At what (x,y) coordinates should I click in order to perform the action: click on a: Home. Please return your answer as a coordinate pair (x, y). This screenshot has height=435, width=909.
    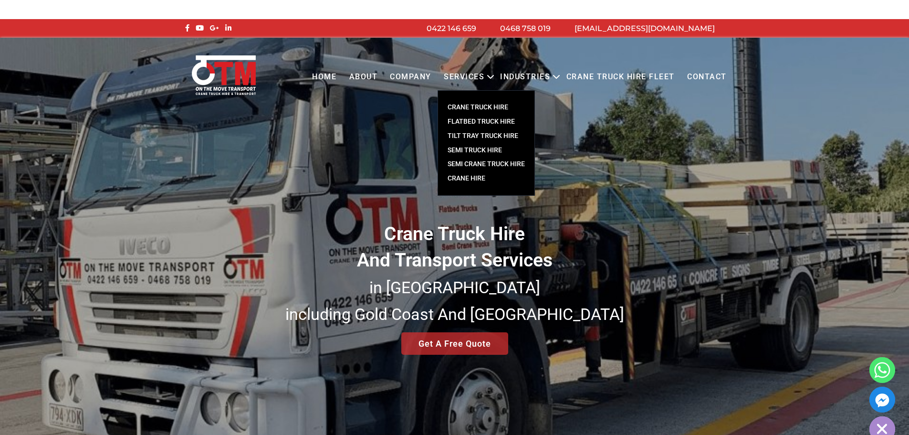
    Looking at the image, I should click on (324, 77).